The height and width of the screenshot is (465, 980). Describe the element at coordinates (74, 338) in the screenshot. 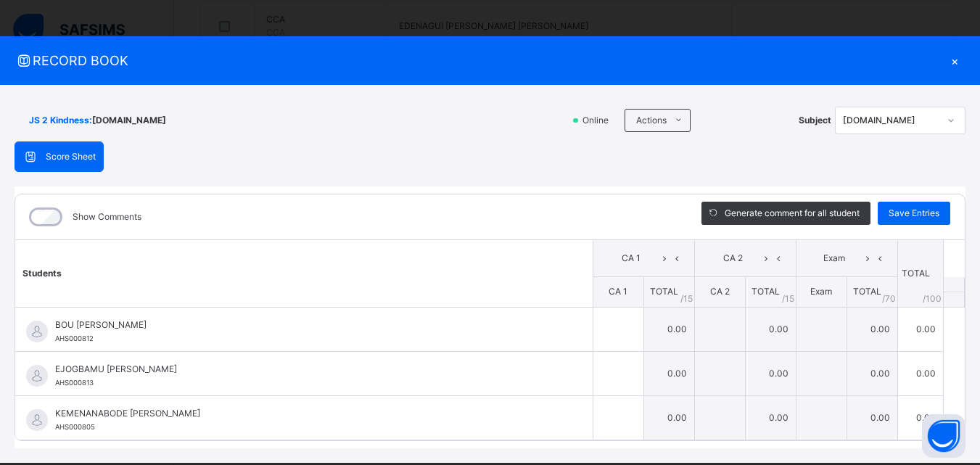

I see `span: AHS000812` at that location.